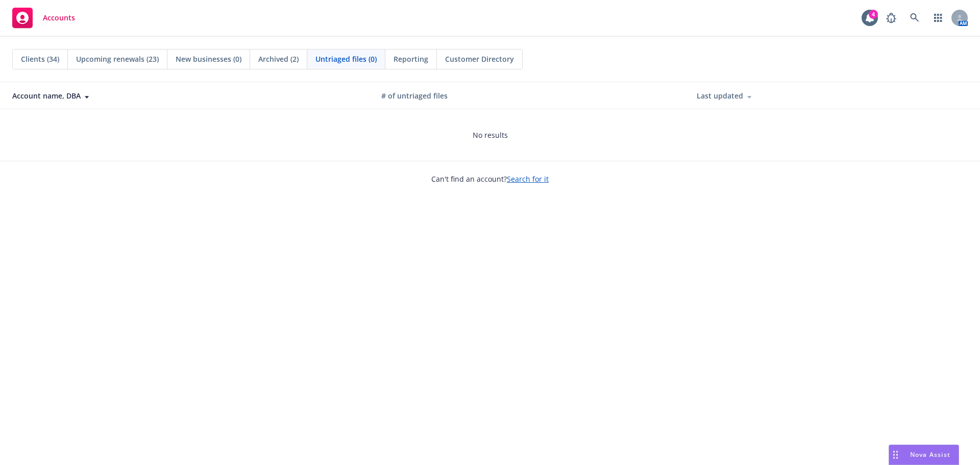 Image resolution: width=980 pixels, height=465 pixels. I want to click on a: Search, so click(915, 18).